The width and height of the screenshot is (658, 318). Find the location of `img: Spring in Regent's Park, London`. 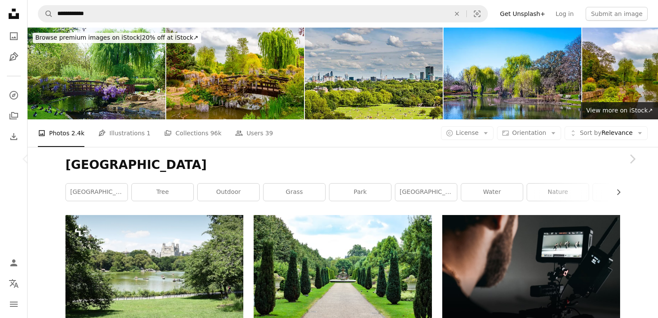

img: Spring in Regent's Park, London is located at coordinates (513, 73).